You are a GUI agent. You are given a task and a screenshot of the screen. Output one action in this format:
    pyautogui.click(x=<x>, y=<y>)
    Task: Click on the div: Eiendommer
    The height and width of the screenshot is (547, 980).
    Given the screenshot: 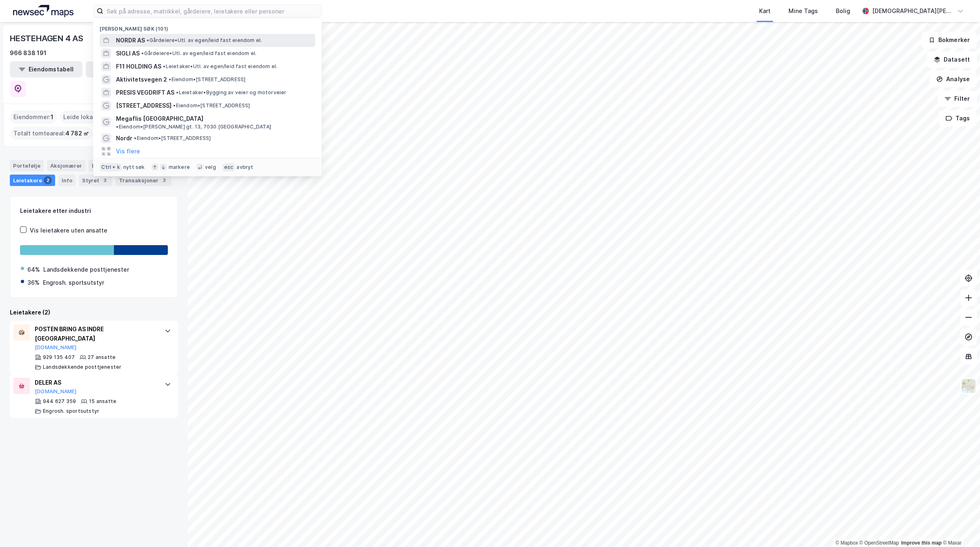 What is the action you would take?
    pyautogui.click(x=114, y=166)
    